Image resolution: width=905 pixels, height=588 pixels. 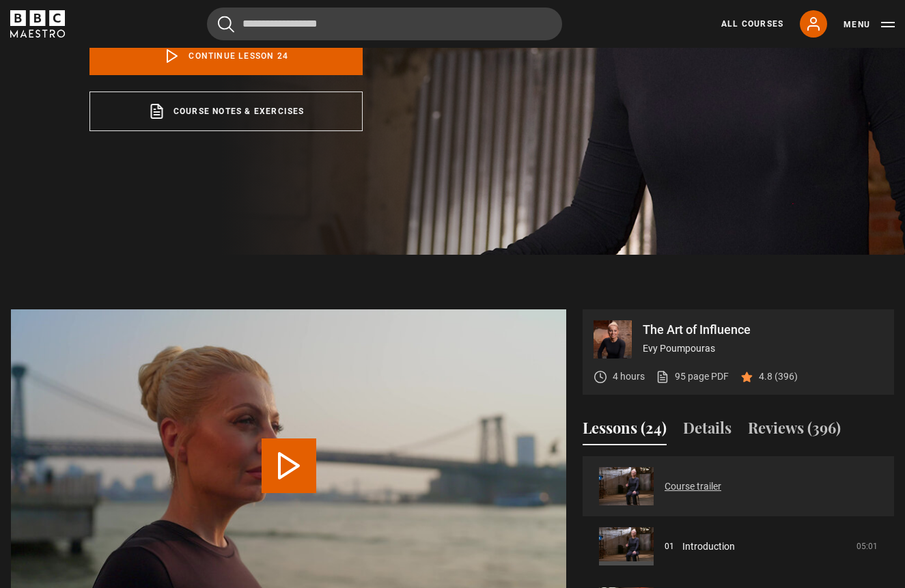 What do you see at coordinates (763, 348) in the screenshot?
I see `p: Evy Poumpouras` at bounding box center [763, 348].